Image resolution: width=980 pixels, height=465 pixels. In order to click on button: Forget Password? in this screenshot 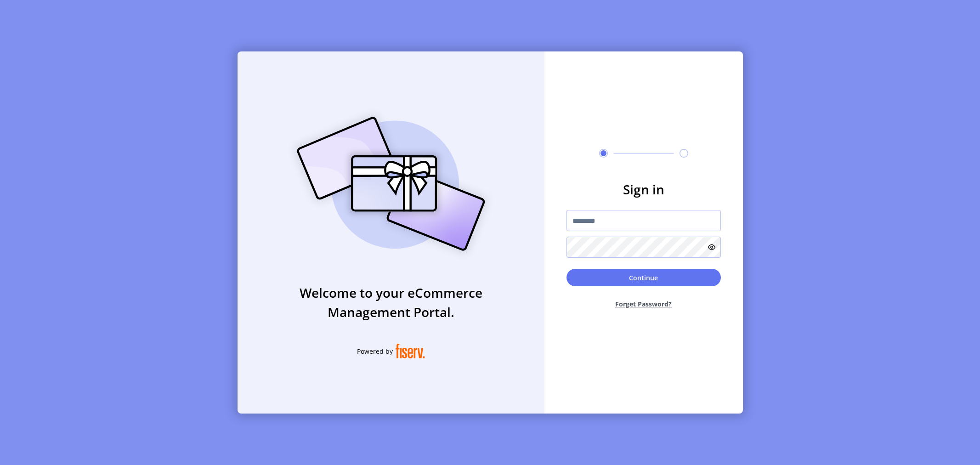, I will do `click(644, 304)`.